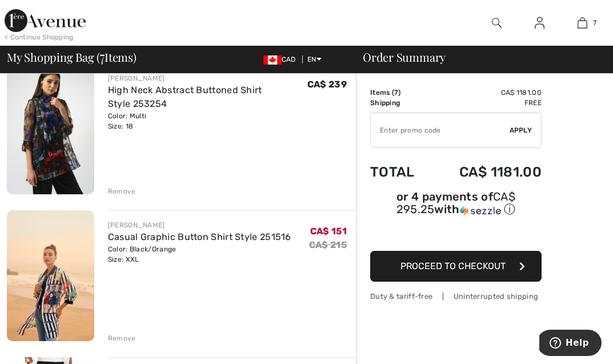  I want to click on img: My Info, so click(539, 23).